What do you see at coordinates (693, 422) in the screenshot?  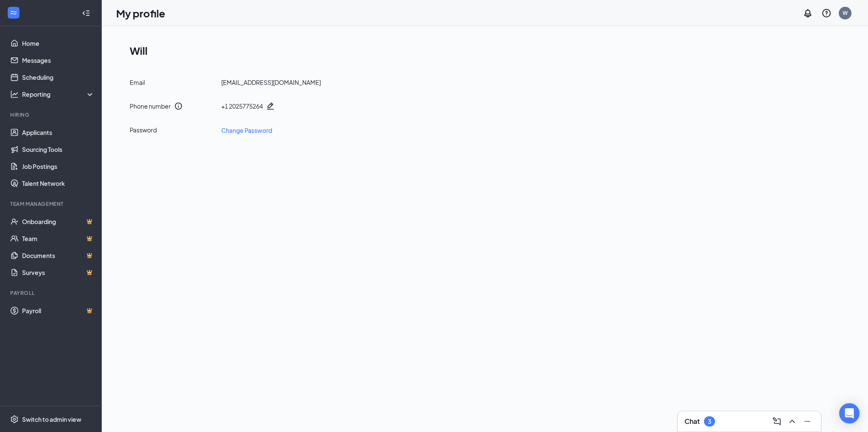 I see `h3: Chat` at bounding box center [693, 422].